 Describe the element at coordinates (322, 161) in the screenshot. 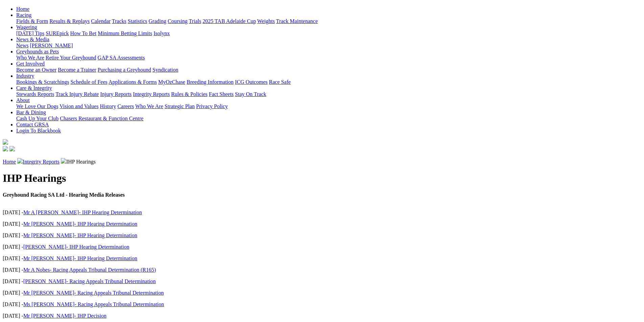

I see `p: IHP Hearings` at that location.